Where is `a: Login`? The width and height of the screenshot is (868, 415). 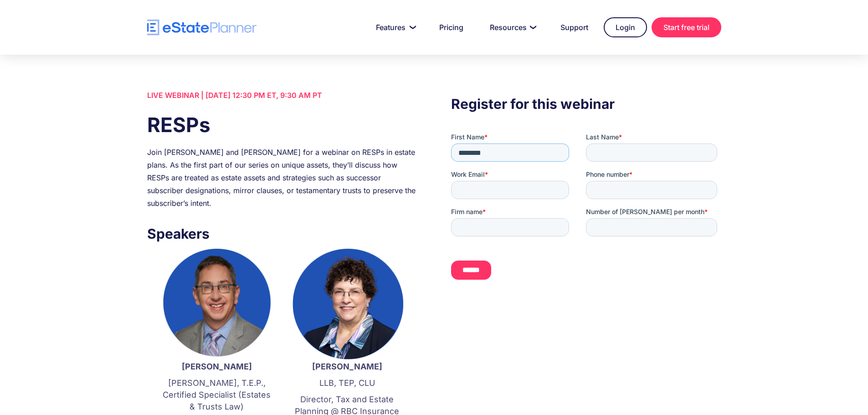 a: Login is located at coordinates (625, 27).